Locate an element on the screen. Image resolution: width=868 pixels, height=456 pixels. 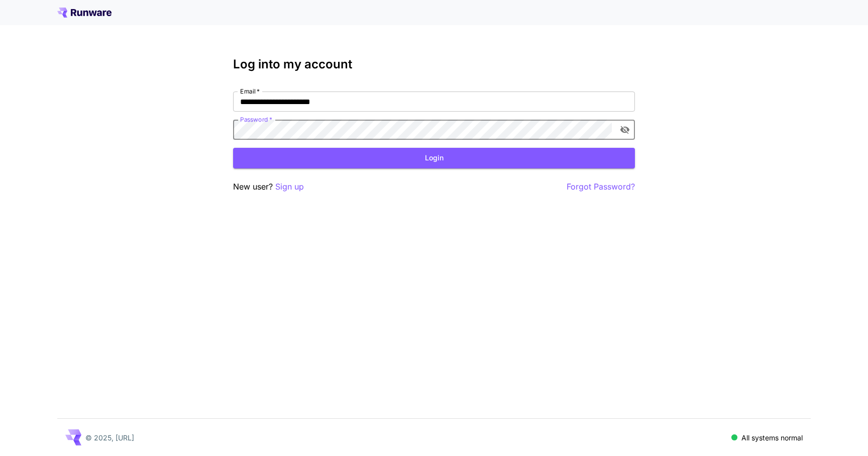
button: Sign up is located at coordinates (289, 187).